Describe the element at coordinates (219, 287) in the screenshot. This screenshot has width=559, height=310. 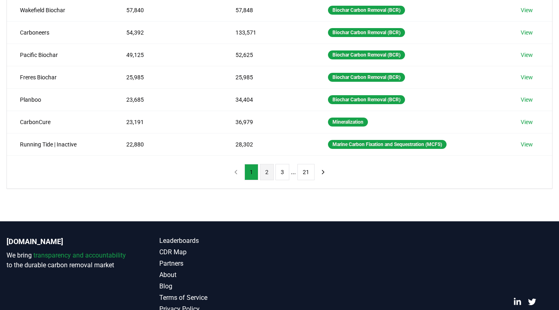
I see `a: Blog` at that location.